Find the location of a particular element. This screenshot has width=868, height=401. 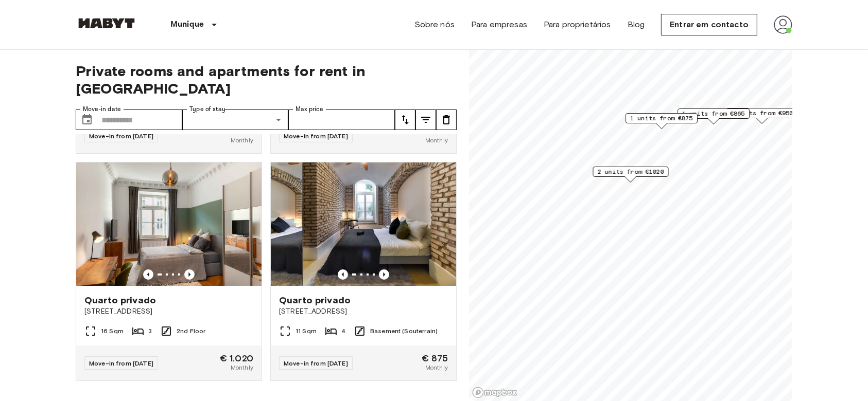

a: Mapbox logo is located at coordinates (495, 392).